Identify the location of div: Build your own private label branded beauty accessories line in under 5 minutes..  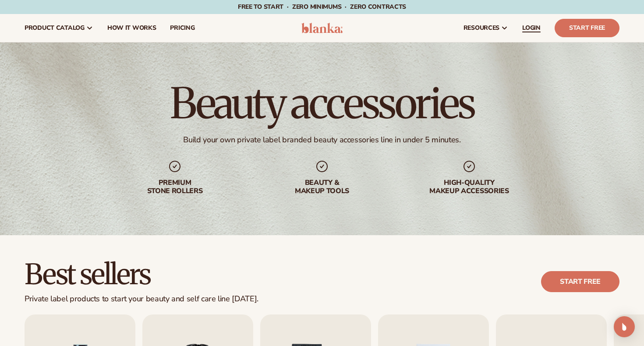
(322, 140).